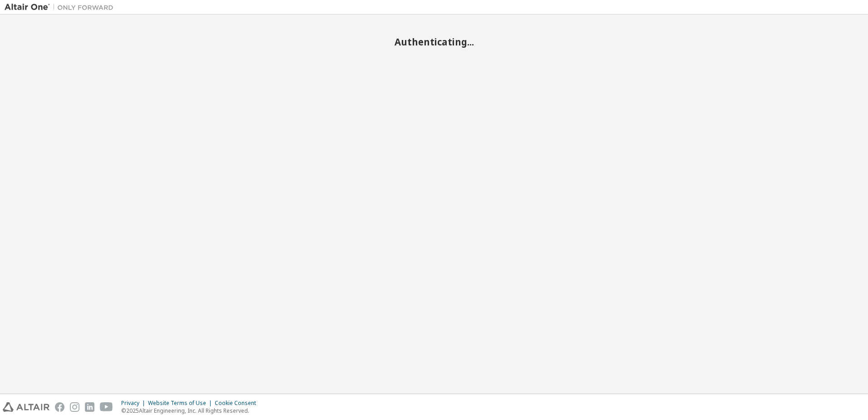  Describe the element at coordinates (191, 410) in the screenshot. I see `p: © 2025 Altair Engineering, Inc. All Rights Reserved.` at that location.